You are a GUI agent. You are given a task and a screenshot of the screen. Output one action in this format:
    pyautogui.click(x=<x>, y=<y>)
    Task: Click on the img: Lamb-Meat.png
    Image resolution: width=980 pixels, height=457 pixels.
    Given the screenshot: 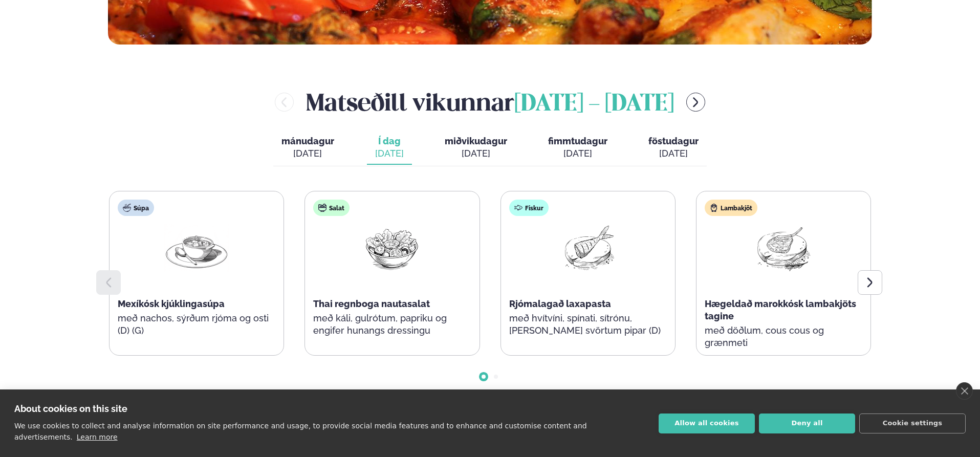 What is the action you would take?
    pyautogui.click(x=783, y=247)
    